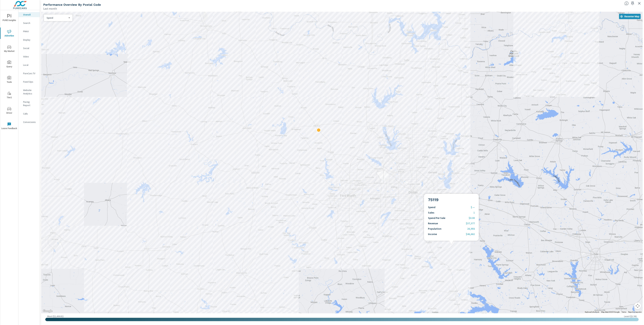  I want to click on p: PureCars TV, so click(30, 73).